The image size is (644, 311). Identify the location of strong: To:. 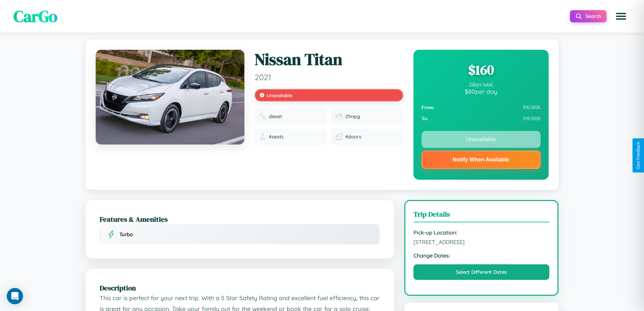
(425, 118).